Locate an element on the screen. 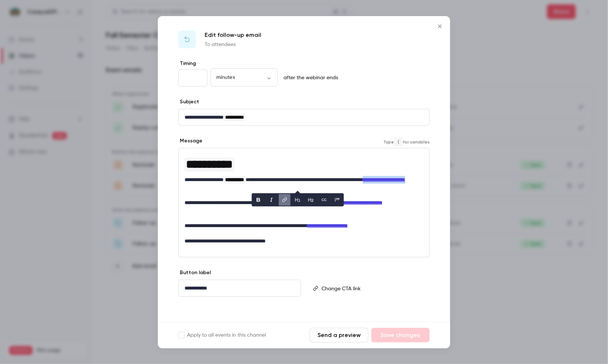 This screenshot has height=364, width=608. label: Timing is located at coordinates (304, 64).